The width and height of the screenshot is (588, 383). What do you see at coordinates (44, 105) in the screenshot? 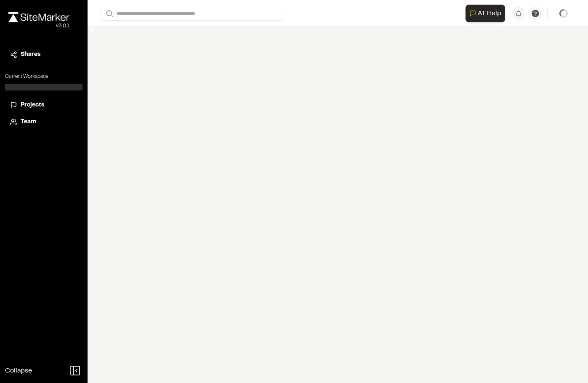
I see `a: Projects` at bounding box center [44, 105].